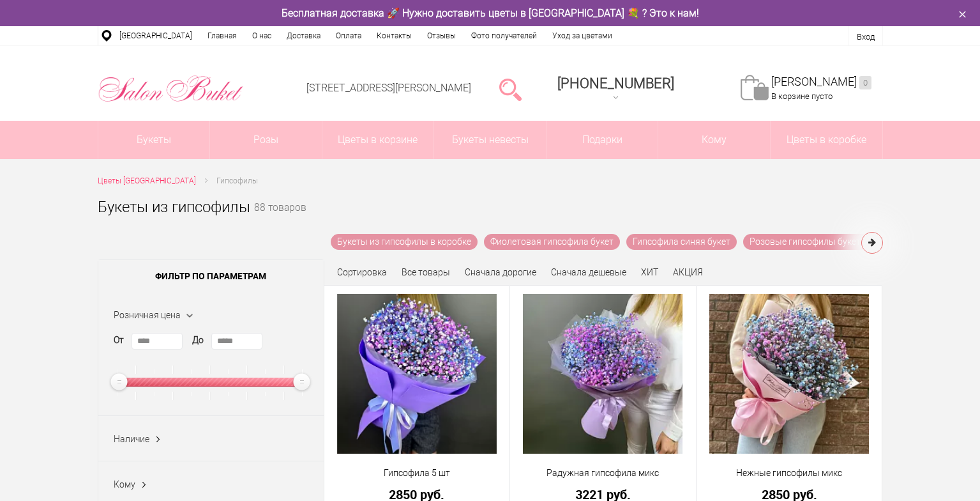 The height and width of the screenshot is (501, 980). I want to click on a: 3221 руб., so click(603, 494).